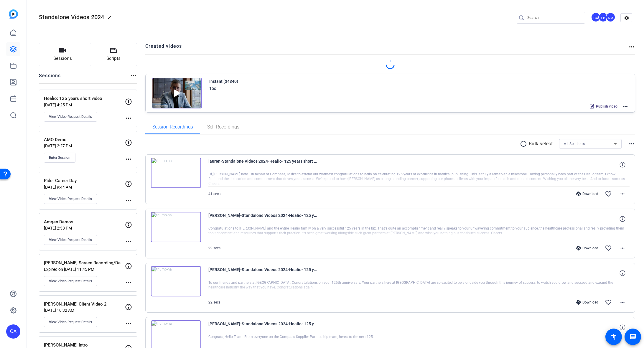  Describe the element at coordinates (626, 18) in the screenshot. I see `mat-icon: settings` at that location.